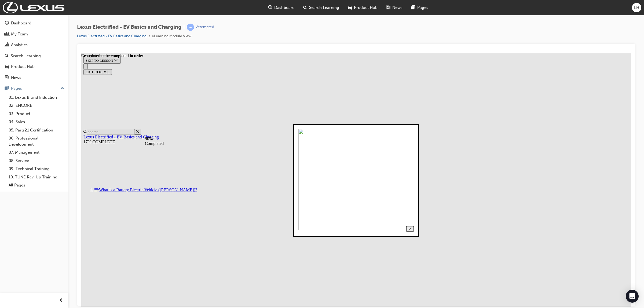 This screenshot has height=308, width=644. Describe the element at coordinates (636, 8) in the screenshot. I see `button: LH` at that location.